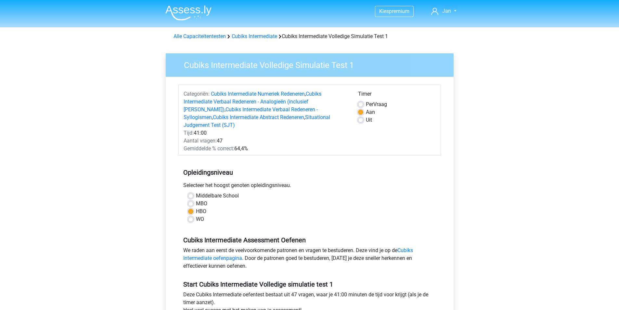 Image resolution: width=619 pixels, height=310 pixels. What do you see at coordinates (189, 13) in the screenshot?
I see `img: Assessly` at bounding box center [189, 13].